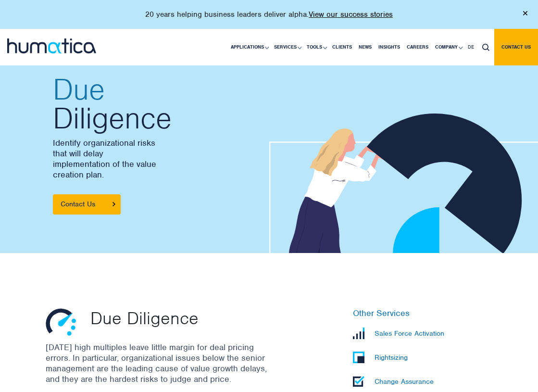 Image resolution: width=538 pixels, height=392 pixels. Describe the element at coordinates (61, 322) in the screenshot. I see `img: Due Diligence` at that location.